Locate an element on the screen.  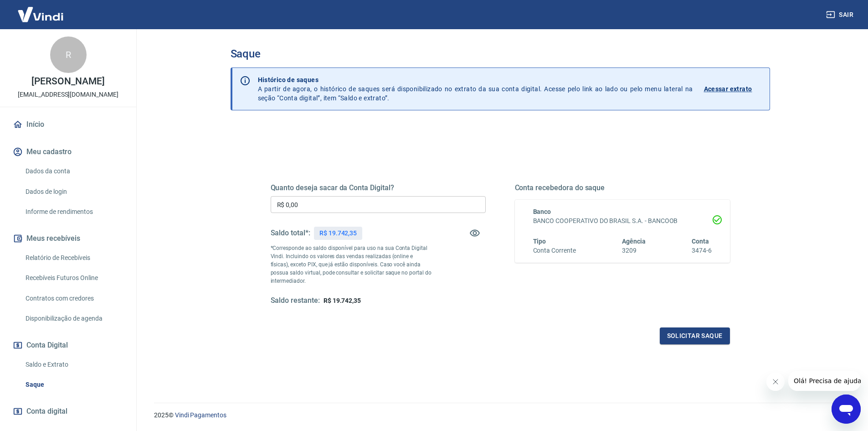
p: A partir de agora, o histórico de saques será disponibilizado no extrato da sua conta digital. Ac... is located at coordinates (475, 89).